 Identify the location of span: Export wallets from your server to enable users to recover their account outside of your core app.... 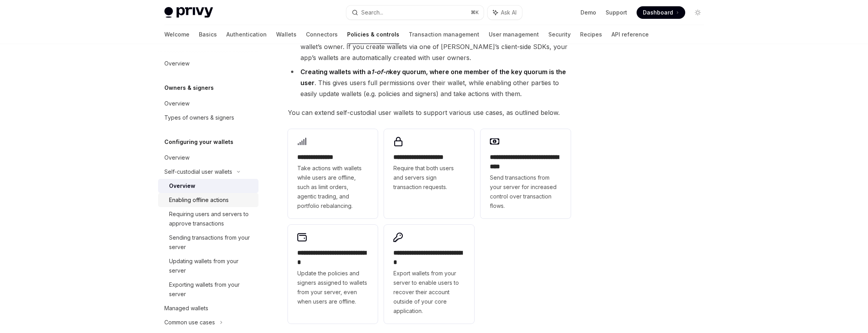
(429, 292).